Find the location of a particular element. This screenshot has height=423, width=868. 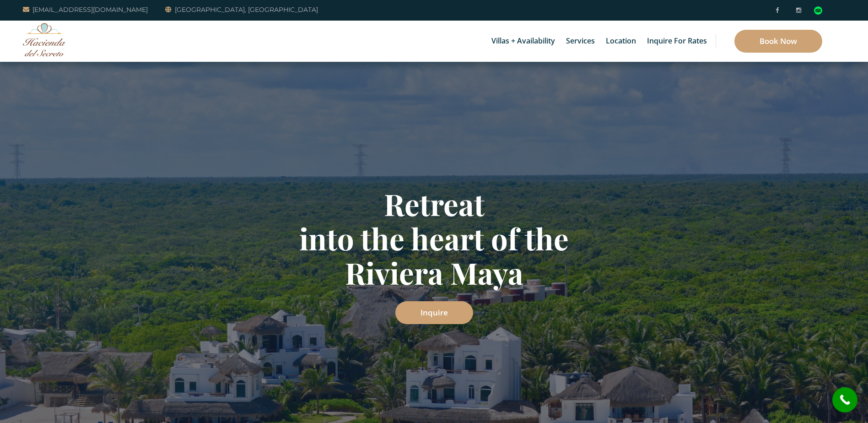

a: Location is located at coordinates (621, 41).